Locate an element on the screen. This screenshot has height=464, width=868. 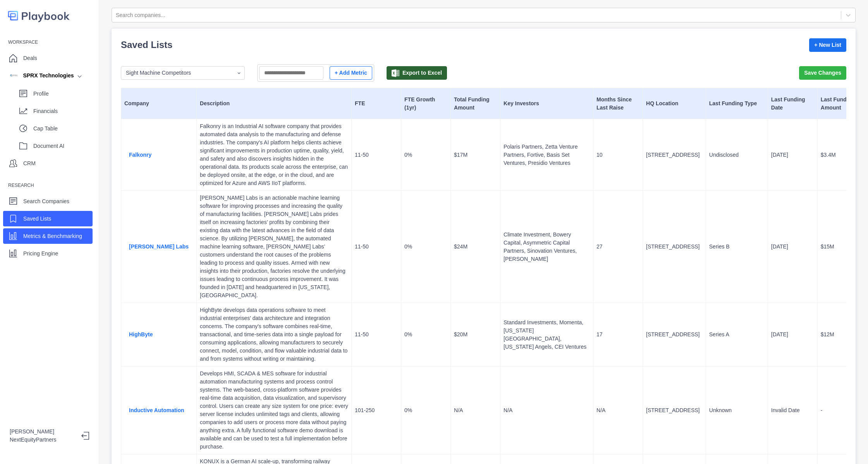
th: Key Investors is located at coordinates (547, 104).